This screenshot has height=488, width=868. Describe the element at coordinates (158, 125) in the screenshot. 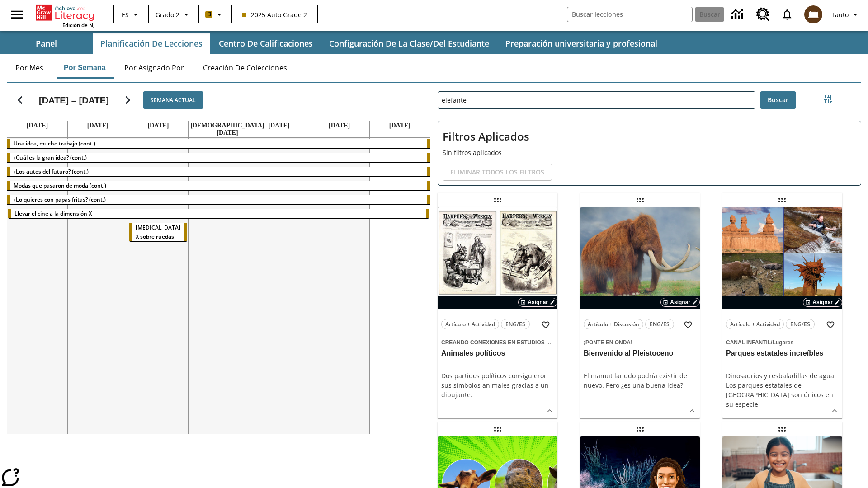

I see `a: 20 de agosto de 2025` at that location.